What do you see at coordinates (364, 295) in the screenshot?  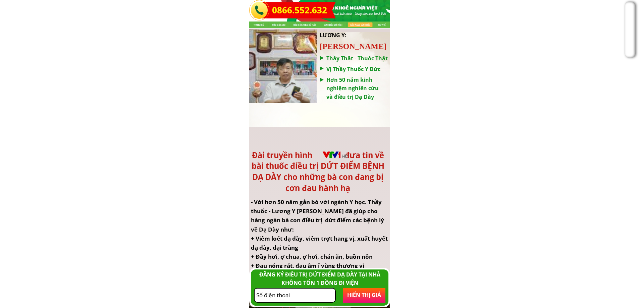 I see `p: HIỂN THỊ GIÁ` at bounding box center [364, 295].